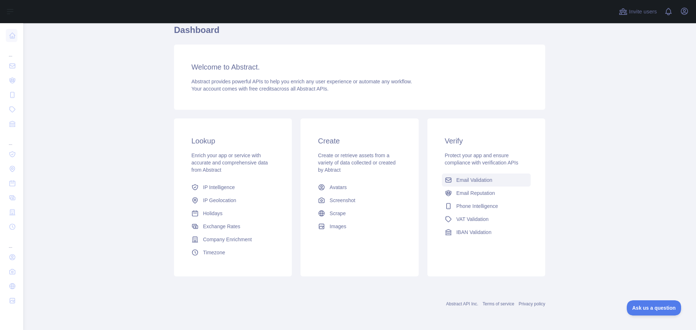  I want to click on span: Abstract provides powerful APIs to help you enrich any user experience or automate any workflow., so click(301, 82).